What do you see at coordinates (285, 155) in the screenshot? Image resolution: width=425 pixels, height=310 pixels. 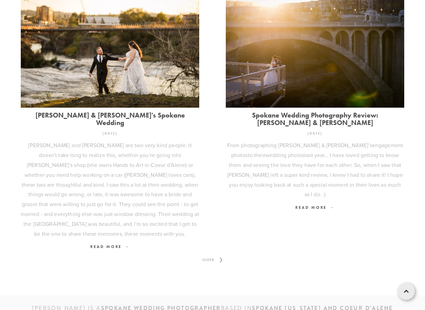 I see `a: wedding photos` at bounding box center [285, 155].